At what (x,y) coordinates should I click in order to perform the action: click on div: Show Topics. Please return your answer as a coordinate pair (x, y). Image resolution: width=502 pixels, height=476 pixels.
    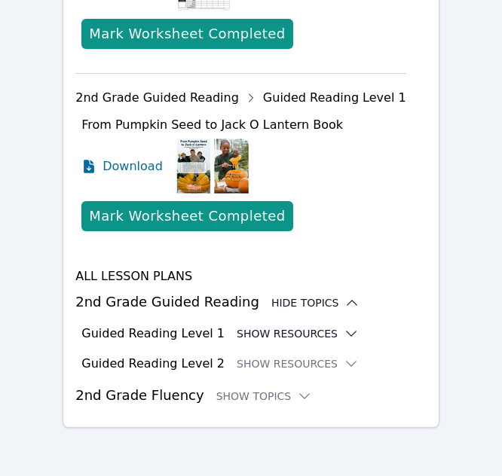
    Looking at the image, I should click on (264, 396).